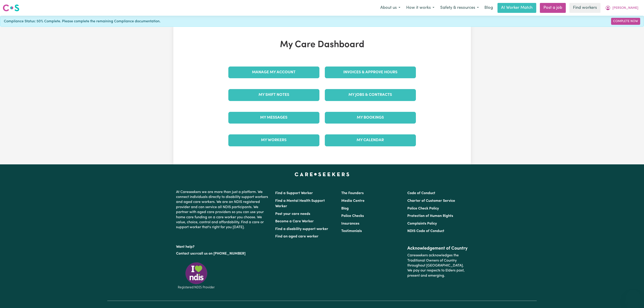  I want to click on a: Media Centre, so click(353, 201).